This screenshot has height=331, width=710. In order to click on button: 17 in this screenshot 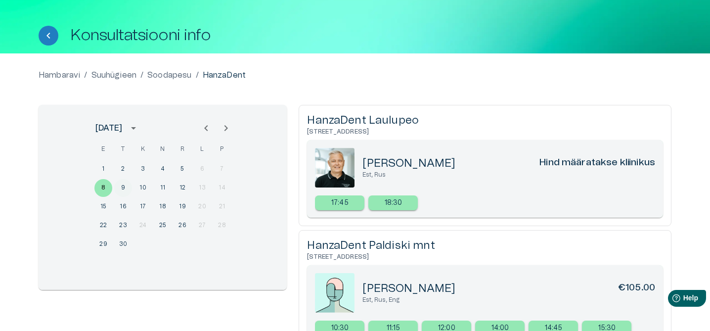, I will do `click(143, 207)`.